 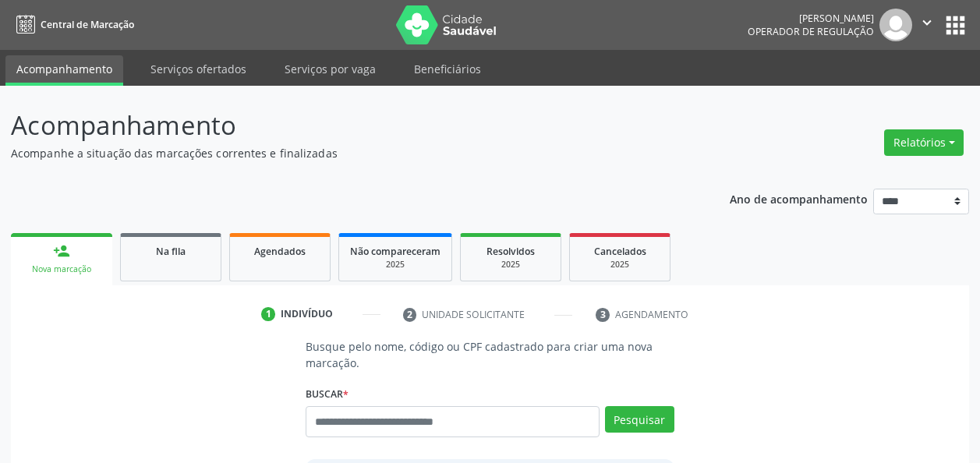 I want to click on label: Buscar, so click(x=327, y=394).